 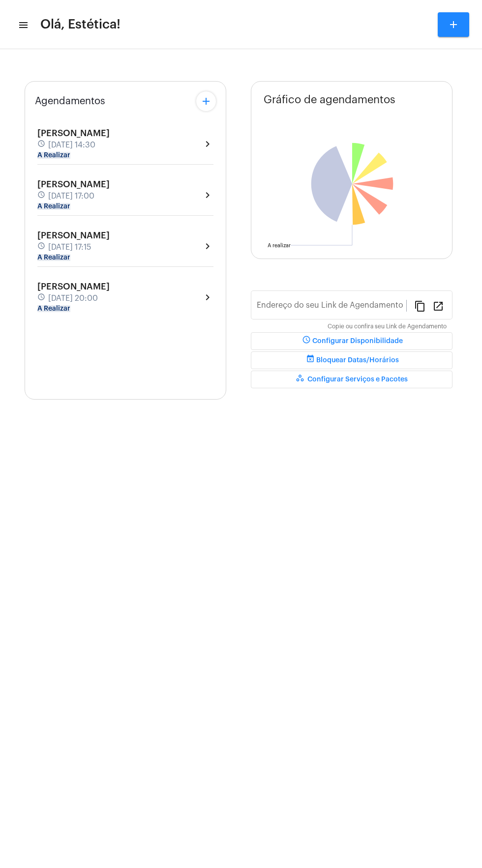 What do you see at coordinates (351, 360) in the screenshot?
I see `span: Bloquear Datas/Horários` at bounding box center [351, 360].